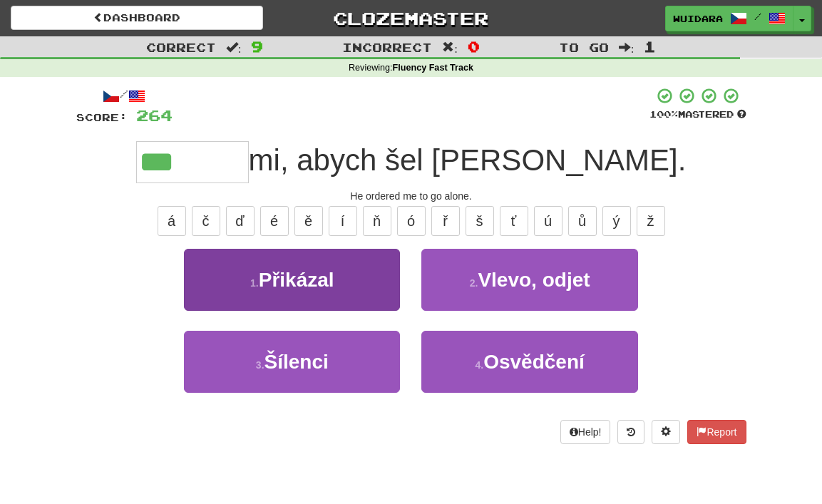 Image resolution: width=822 pixels, height=504 pixels. Describe the element at coordinates (433, 68) in the screenshot. I see `strong: Fluency Fast Track` at that location.